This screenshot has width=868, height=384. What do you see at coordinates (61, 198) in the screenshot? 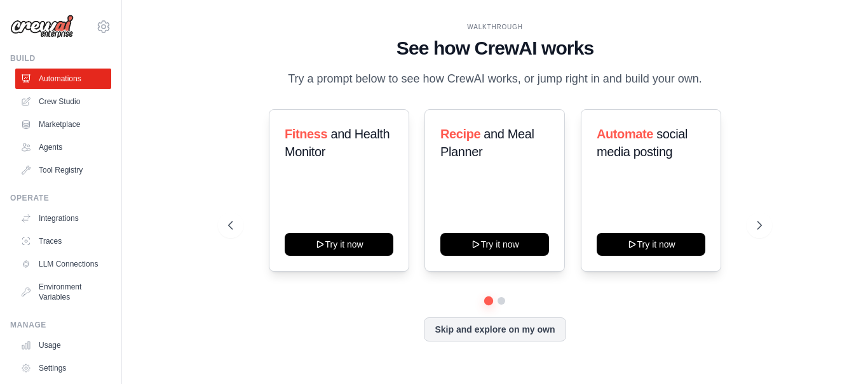
I see `div: Operate` at bounding box center [61, 198].